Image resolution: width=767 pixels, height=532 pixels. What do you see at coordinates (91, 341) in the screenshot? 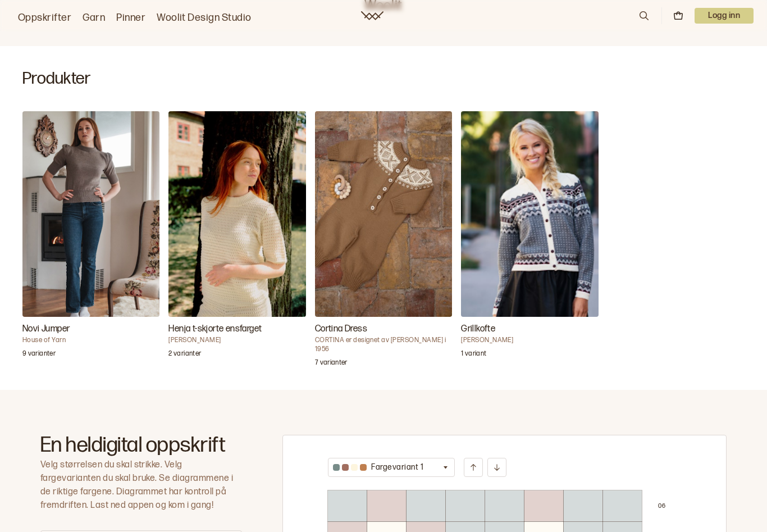
I see `h4: House of Yarn` at bounding box center [91, 341].